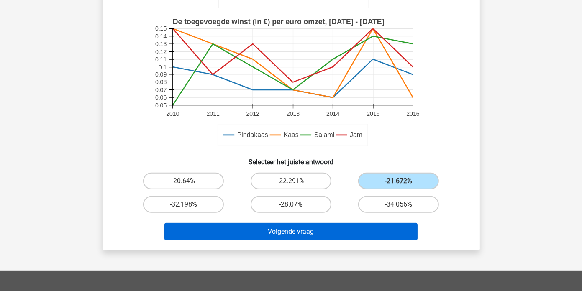 The image size is (582, 291). Describe the element at coordinates (252, 135) in the screenshot. I see `text: Pindakaas` at that location.